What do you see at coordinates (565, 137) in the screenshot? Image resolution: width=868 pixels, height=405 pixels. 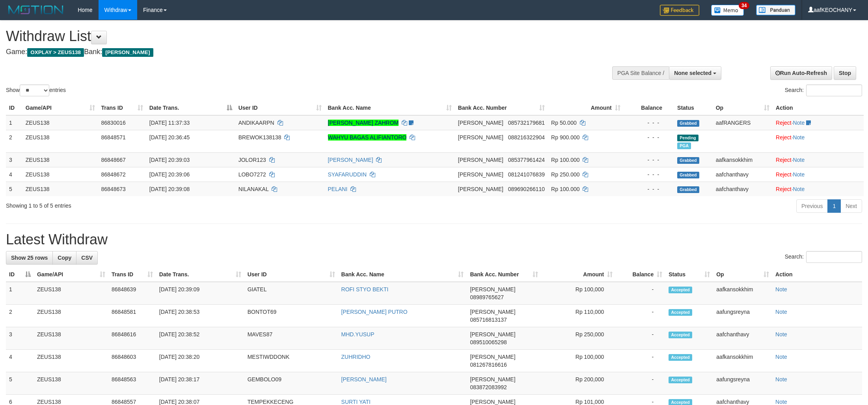 I see `span: Rp 900.000` at bounding box center [565, 137].